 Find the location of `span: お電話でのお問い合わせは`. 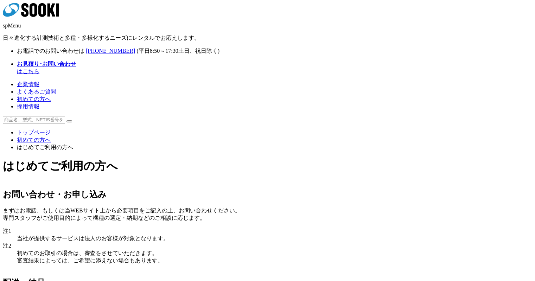

span: お電話でのお問い合わせは is located at coordinates (51, 51).